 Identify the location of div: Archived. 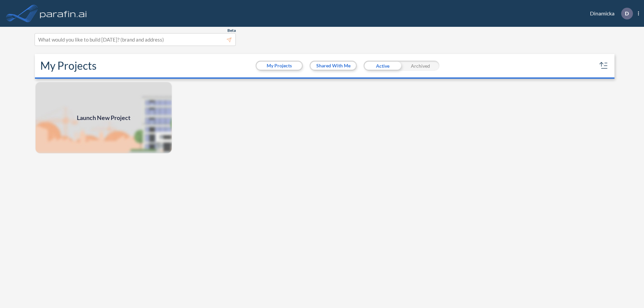
(420, 66).